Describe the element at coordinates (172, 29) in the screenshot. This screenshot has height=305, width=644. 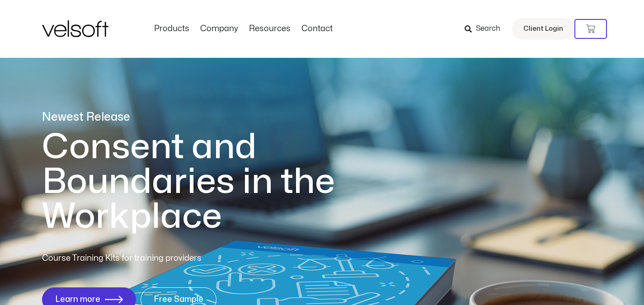
I see `a: ProductsMenu Toggle` at that location.